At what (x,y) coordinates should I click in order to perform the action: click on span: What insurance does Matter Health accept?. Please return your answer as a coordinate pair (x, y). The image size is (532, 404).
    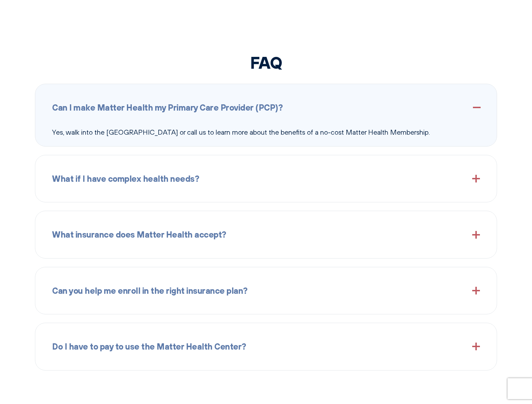
    Looking at the image, I should click on (139, 235).